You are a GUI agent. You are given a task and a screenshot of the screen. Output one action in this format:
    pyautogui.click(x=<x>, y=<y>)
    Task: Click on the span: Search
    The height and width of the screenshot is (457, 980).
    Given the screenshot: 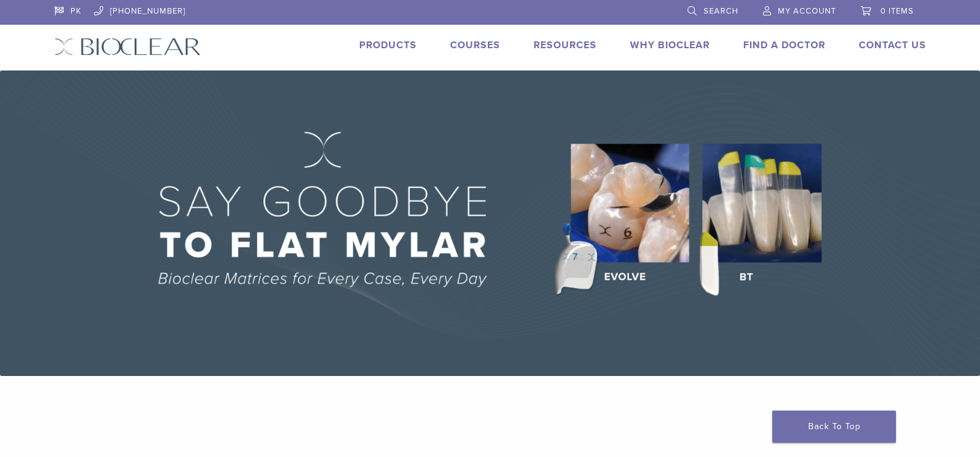 What is the action you would take?
    pyautogui.click(x=721, y=11)
    